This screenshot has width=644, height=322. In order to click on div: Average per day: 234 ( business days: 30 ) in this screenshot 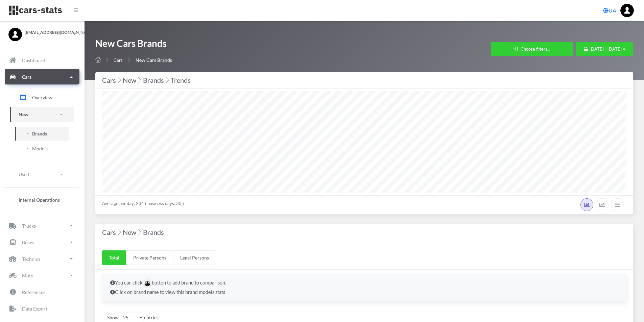, I will do `click(364, 204)`.